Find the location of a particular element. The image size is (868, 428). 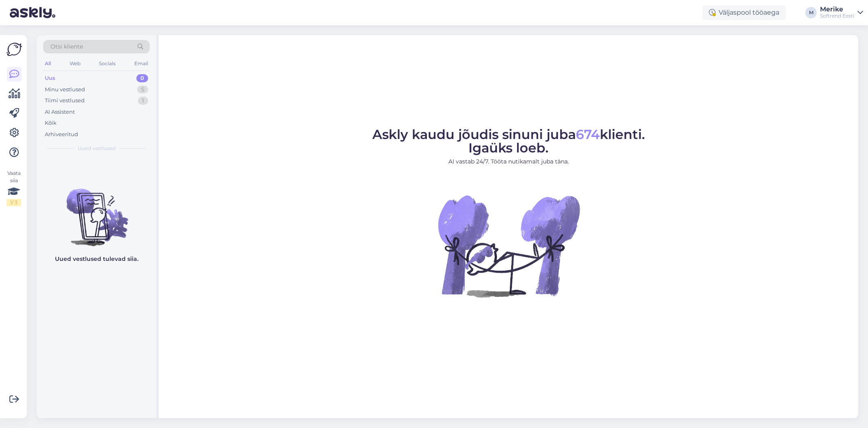

div: 0 is located at coordinates (142, 79).